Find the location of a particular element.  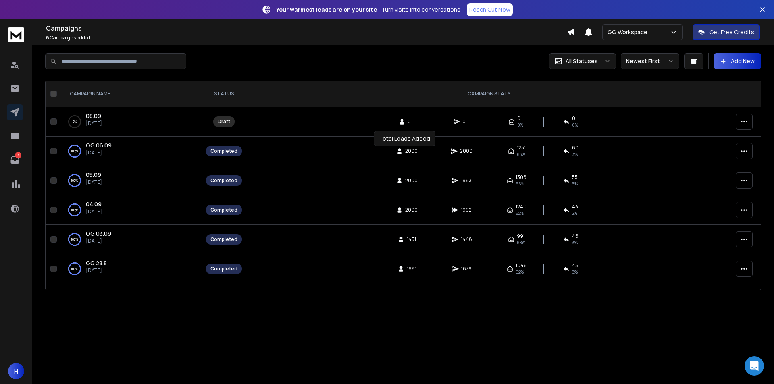

span: GG 28.8 is located at coordinates (96, 263).